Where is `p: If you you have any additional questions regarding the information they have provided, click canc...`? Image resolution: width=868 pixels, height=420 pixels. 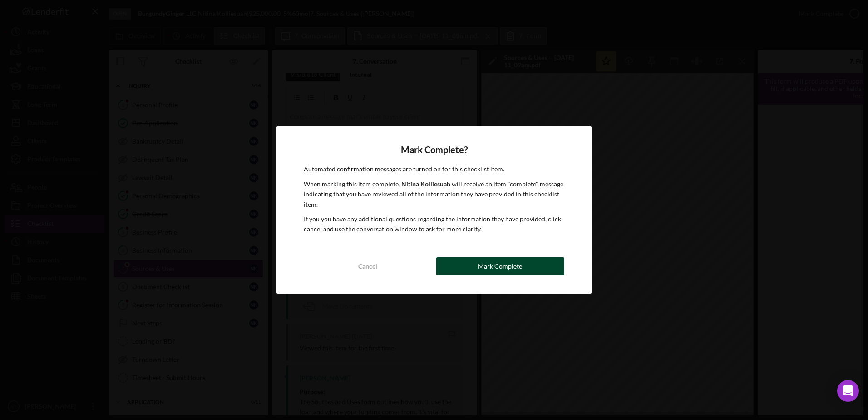
p: If you you have any additional questions regarding the information they have provided, click canc... is located at coordinates (434, 224).